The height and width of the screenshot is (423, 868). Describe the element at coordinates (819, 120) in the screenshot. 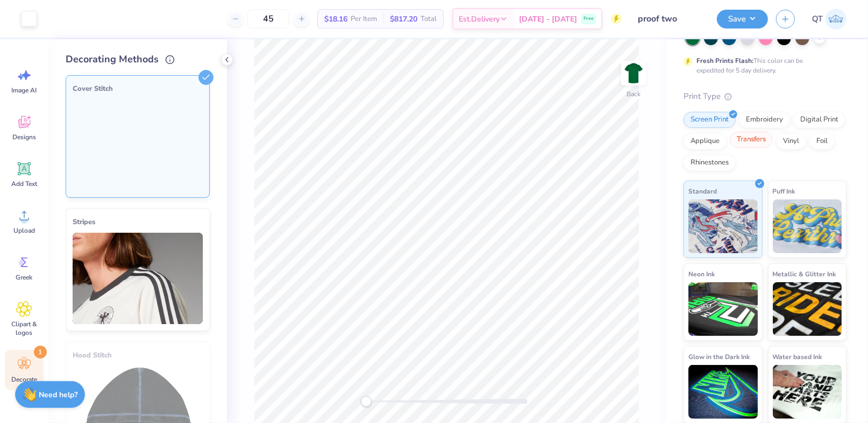

I see `div: Digital Print` at that location.